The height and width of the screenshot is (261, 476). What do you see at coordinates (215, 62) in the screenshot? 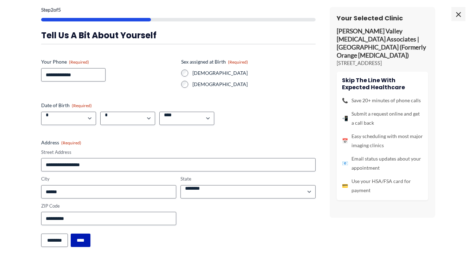
I see `legend: Sex assigned at Birth` at bounding box center [215, 62].